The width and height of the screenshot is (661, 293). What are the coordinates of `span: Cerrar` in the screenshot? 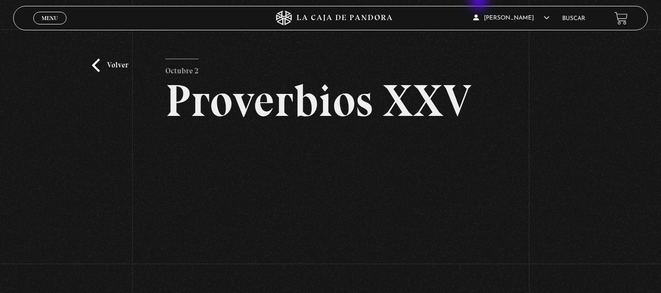 It's located at (49, 27).